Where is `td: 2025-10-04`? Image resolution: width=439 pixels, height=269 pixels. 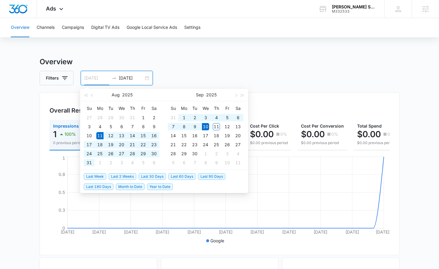
td: 2025-10-04 is located at coordinates (238, 154).